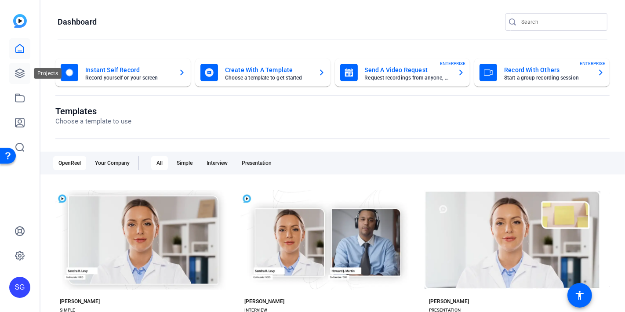 The height and width of the screenshot is (312, 625). What do you see at coordinates (217, 163) in the screenshot?
I see `div: Interview` at bounding box center [217, 163].